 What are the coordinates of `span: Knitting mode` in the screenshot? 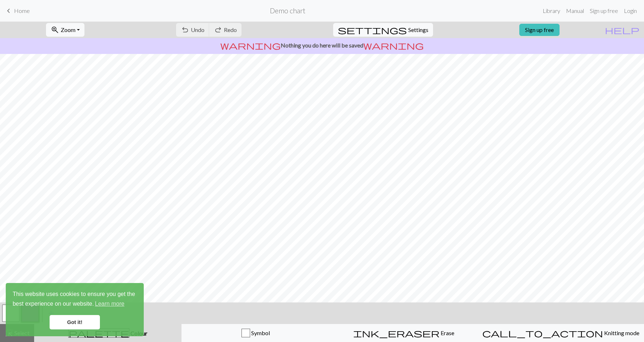 It's located at (621, 332).